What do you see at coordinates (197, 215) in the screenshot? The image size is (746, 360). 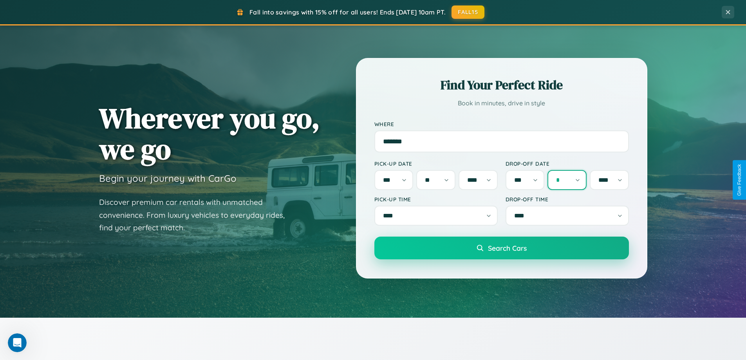 I see `p: Discover premium car rentals with unmatched convenience. From luxury vehicles to everyday rides, ...` at bounding box center [197, 215].